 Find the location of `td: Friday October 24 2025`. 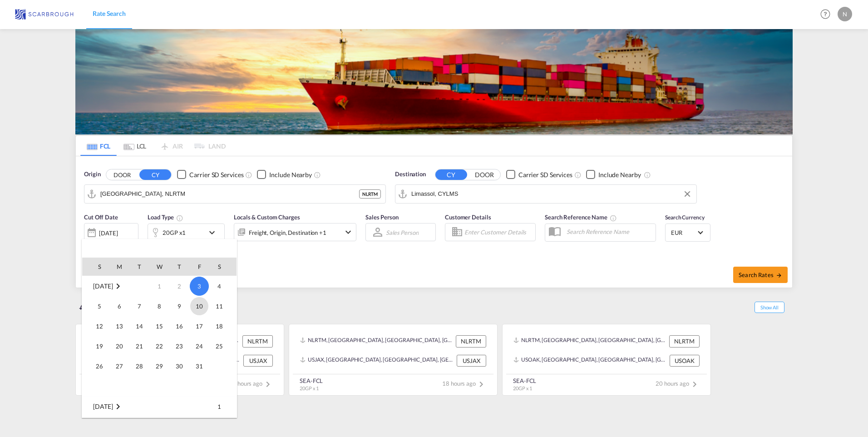

td: Friday October 24 2025 is located at coordinates (199, 346).